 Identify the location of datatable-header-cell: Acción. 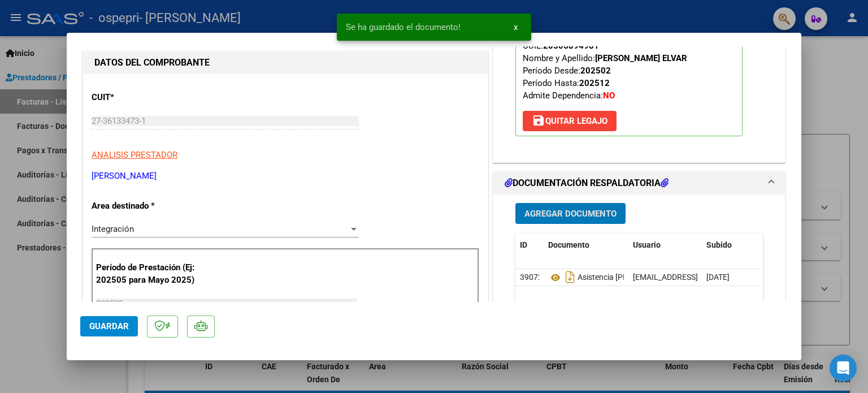
(787, 244).